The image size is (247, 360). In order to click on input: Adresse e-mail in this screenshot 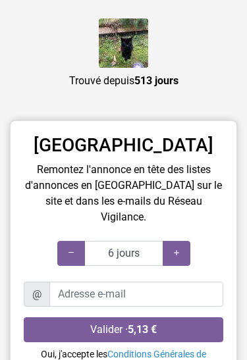, I will do `click(136, 294)`.